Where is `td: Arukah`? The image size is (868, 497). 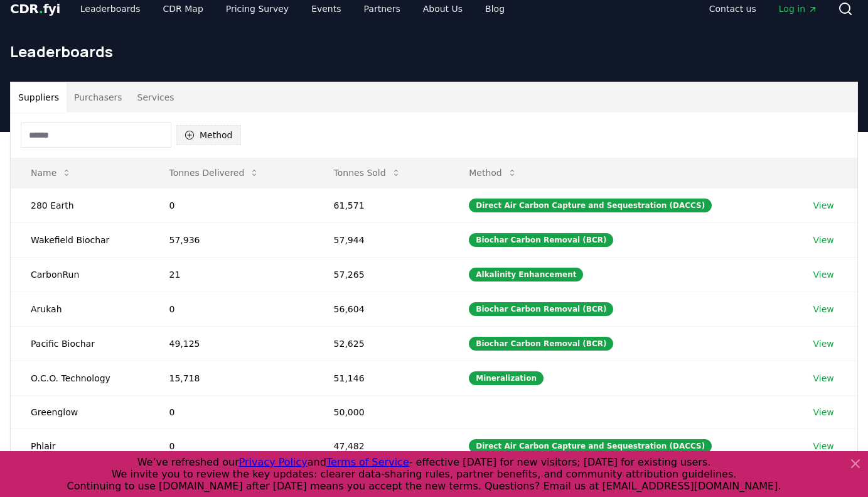
td: Arukah is located at coordinates (79, 309).